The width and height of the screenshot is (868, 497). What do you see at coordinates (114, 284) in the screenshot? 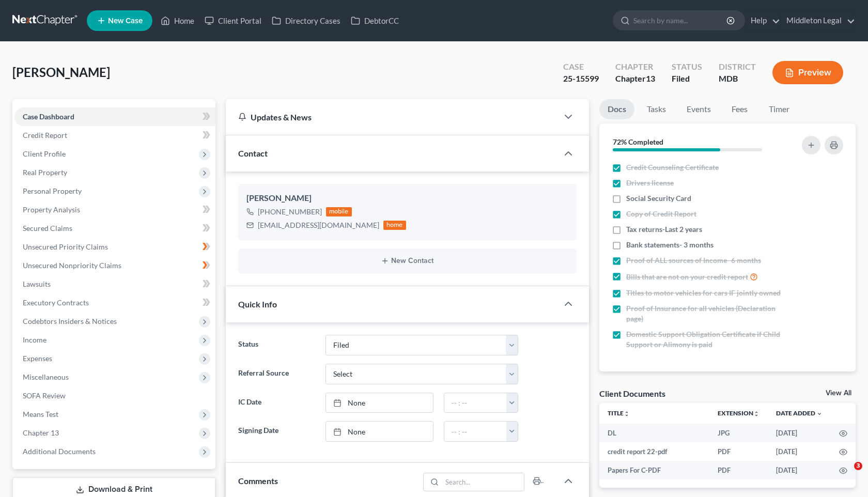
I see `a: Lawsuits` at bounding box center [114, 284].